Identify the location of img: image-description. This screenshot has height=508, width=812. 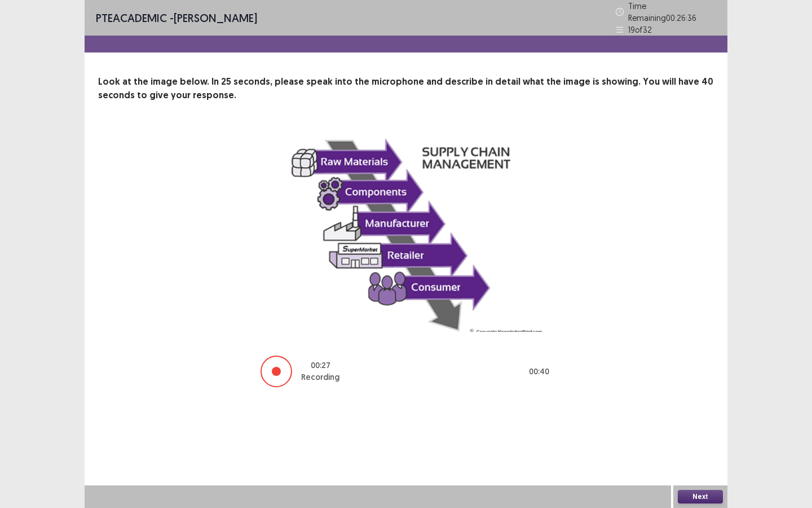
(406, 230).